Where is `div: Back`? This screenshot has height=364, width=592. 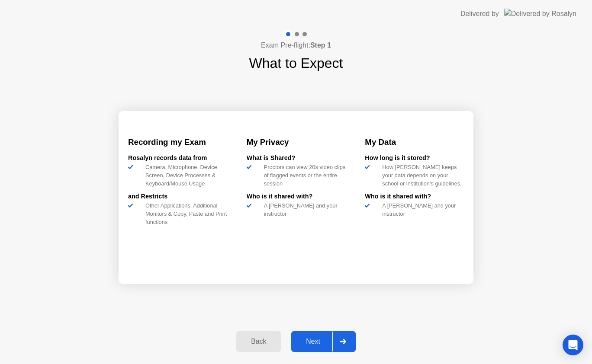 div: Back is located at coordinates (258, 342).